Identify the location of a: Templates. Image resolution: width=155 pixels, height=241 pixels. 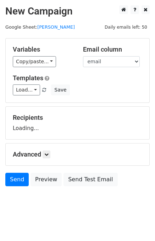
(28, 78).